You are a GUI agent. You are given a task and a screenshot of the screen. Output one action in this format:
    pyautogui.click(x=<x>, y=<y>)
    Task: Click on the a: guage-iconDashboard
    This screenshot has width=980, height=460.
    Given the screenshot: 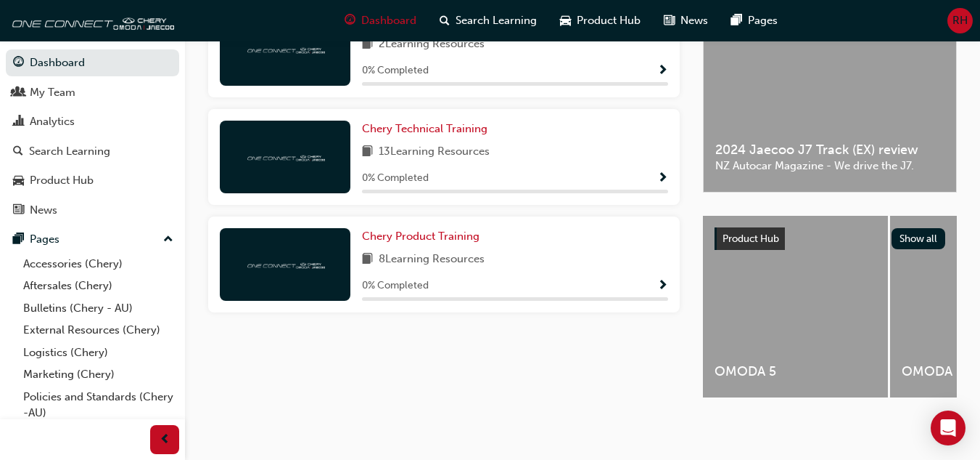 What is the action you would take?
    pyautogui.click(x=380, y=20)
    